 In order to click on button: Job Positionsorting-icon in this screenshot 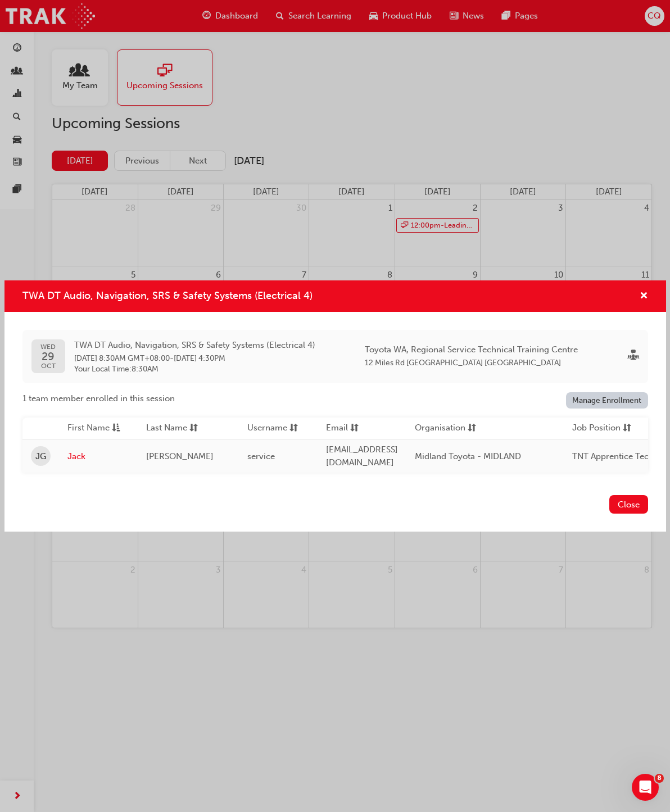, I will do `click(603, 428)`.